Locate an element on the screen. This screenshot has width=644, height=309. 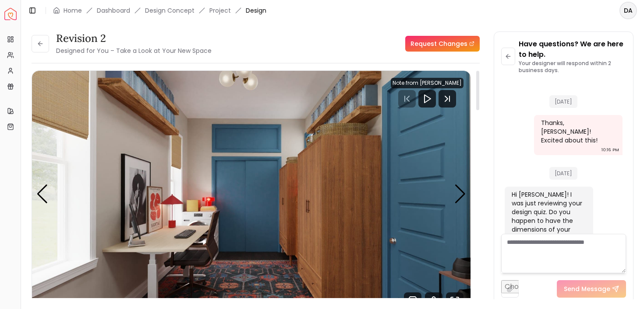
span: DA is located at coordinates (628, 10).